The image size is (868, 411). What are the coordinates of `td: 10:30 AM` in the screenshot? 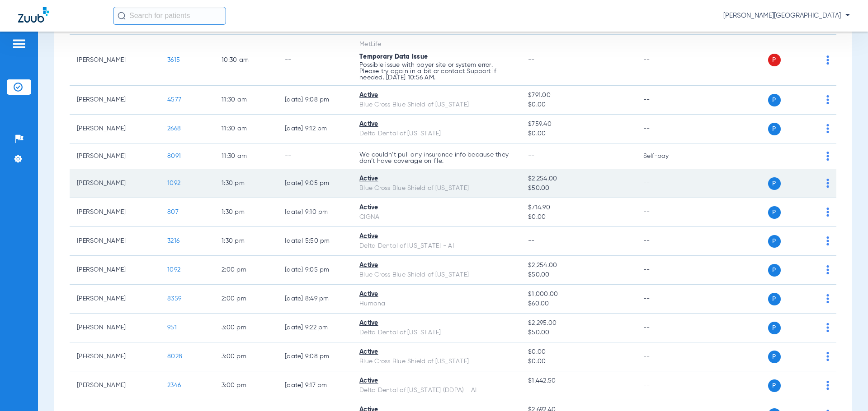 It's located at (246, 60).